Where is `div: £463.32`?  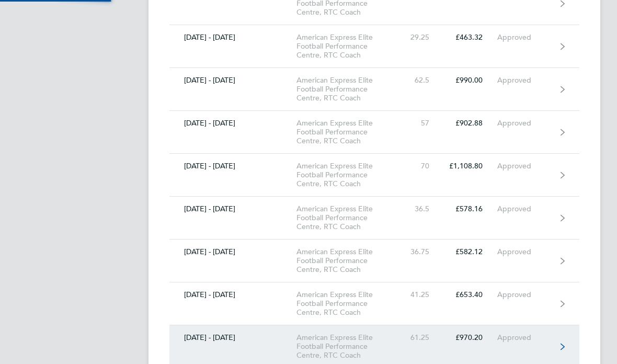
div: £463.32 is located at coordinates (470, 37).